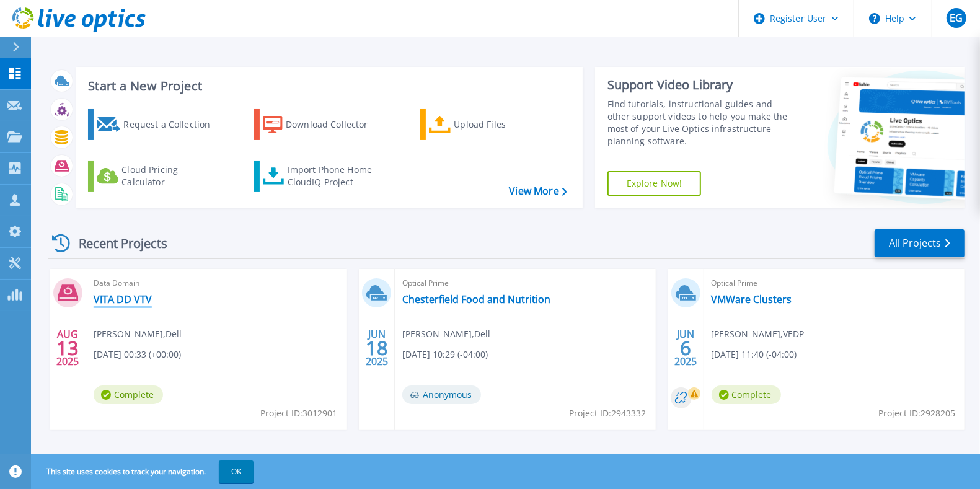  Describe the element at coordinates (216, 283) in the screenshot. I see `span: Data Domain` at that location.